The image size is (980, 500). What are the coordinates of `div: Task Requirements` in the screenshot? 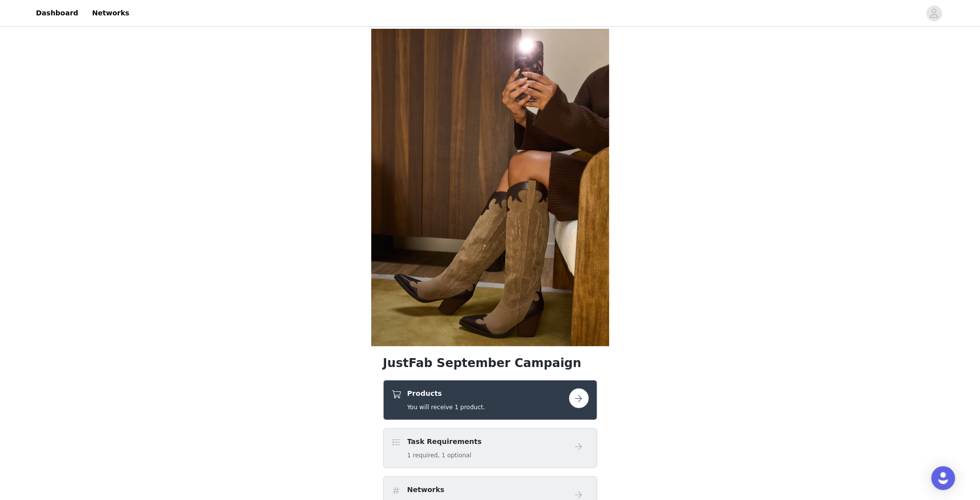 It's located at (491, 448).